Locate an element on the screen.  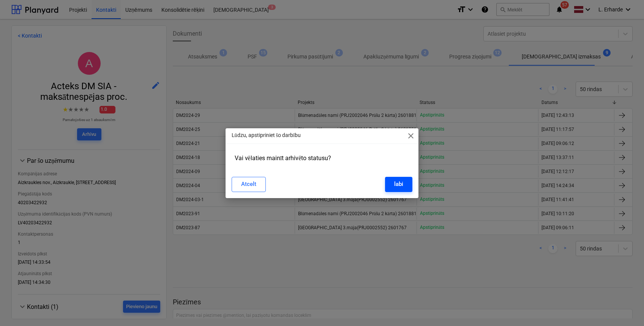
div: labi is located at coordinates (399, 184).